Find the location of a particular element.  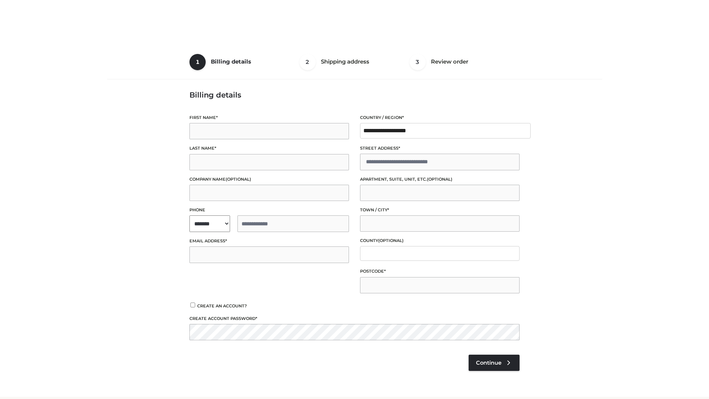

label: First name is located at coordinates (269, 117).